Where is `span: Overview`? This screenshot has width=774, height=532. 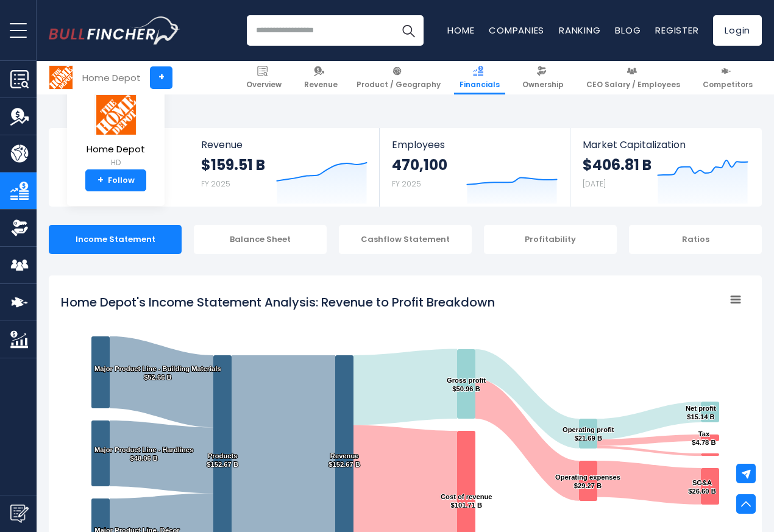
span: Overview is located at coordinates (264, 84).